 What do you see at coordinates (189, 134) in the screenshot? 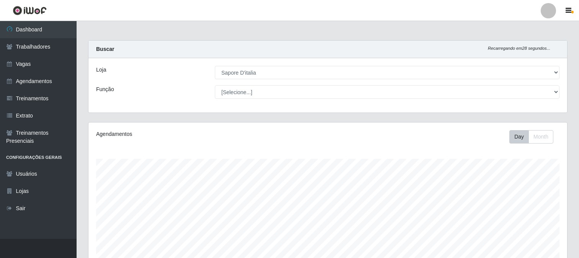
I see `div: Agendamentos` at bounding box center [189, 134].